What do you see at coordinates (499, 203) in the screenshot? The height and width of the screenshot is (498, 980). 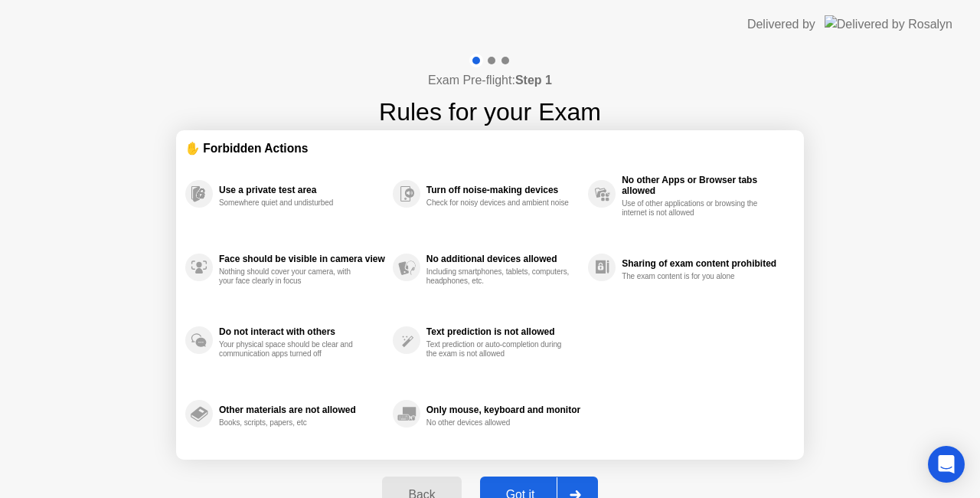 I see `div: Check for noisy devices and ambient noise` at bounding box center [499, 203].